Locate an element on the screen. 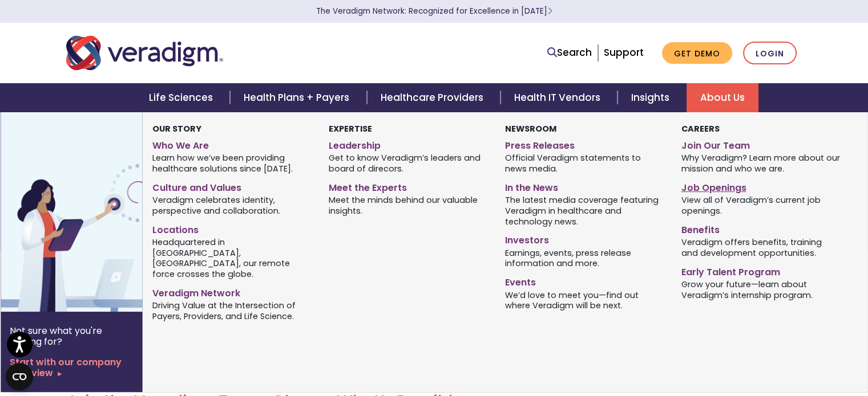 This screenshot has height=396, width=868. a: Support is located at coordinates (624, 52).